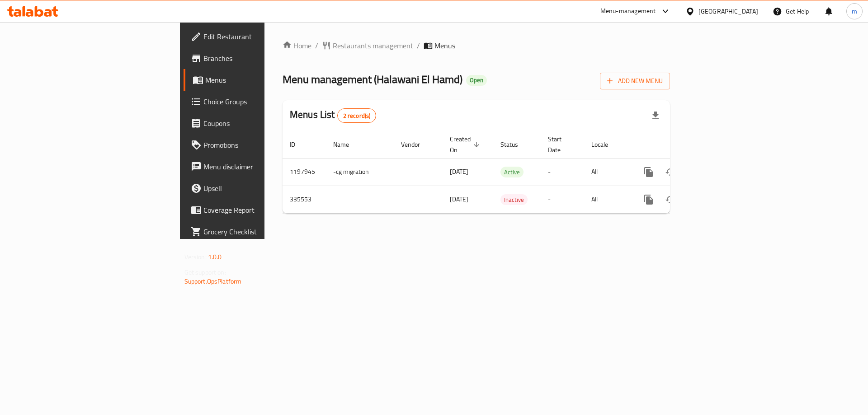 This screenshot has width=868, height=415. Describe the element at coordinates (416, 144) in the screenshot. I see `span: Vendor` at that location.